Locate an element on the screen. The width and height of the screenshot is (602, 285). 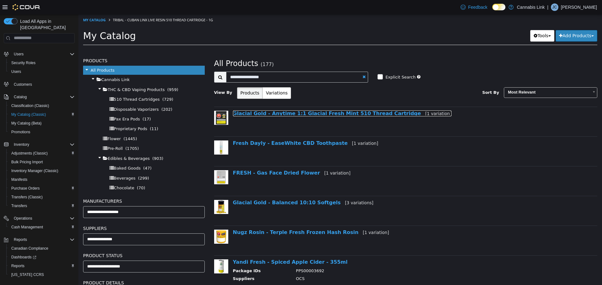
button: Transfers is located at coordinates (42, 206).